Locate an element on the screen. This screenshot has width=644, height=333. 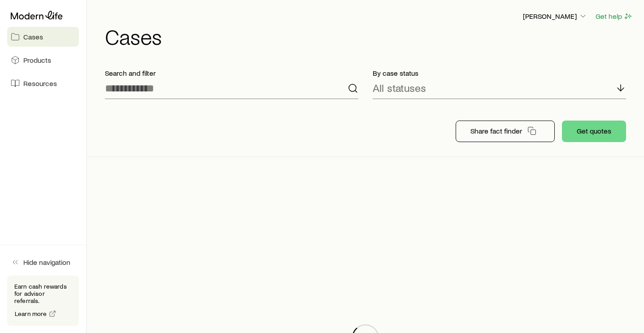
a: Products is located at coordinates (43, 60).